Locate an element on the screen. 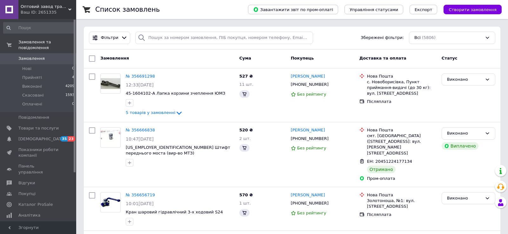 The width and height of the screenshot is (508, 234). span: ЕН: 20451224177134 is located at coordinates (389, 161).